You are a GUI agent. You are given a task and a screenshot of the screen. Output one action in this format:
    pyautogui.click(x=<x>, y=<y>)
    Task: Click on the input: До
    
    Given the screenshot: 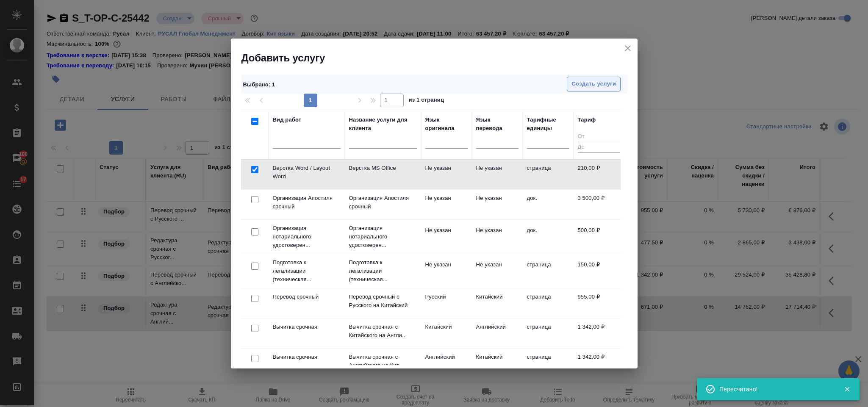 What is the action you would take?
    pyautogui.click(x=599, y=147)
    